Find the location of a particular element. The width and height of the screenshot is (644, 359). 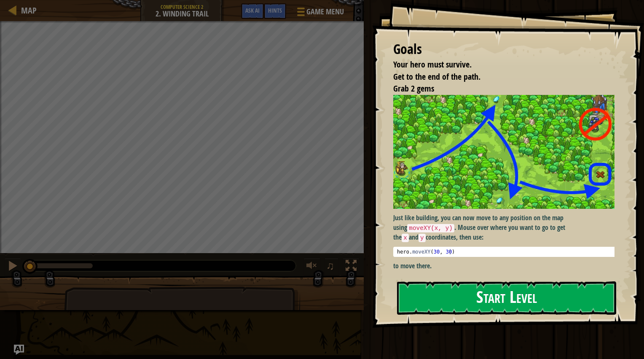

span: Ask AI is located at coordinates (252, 10).